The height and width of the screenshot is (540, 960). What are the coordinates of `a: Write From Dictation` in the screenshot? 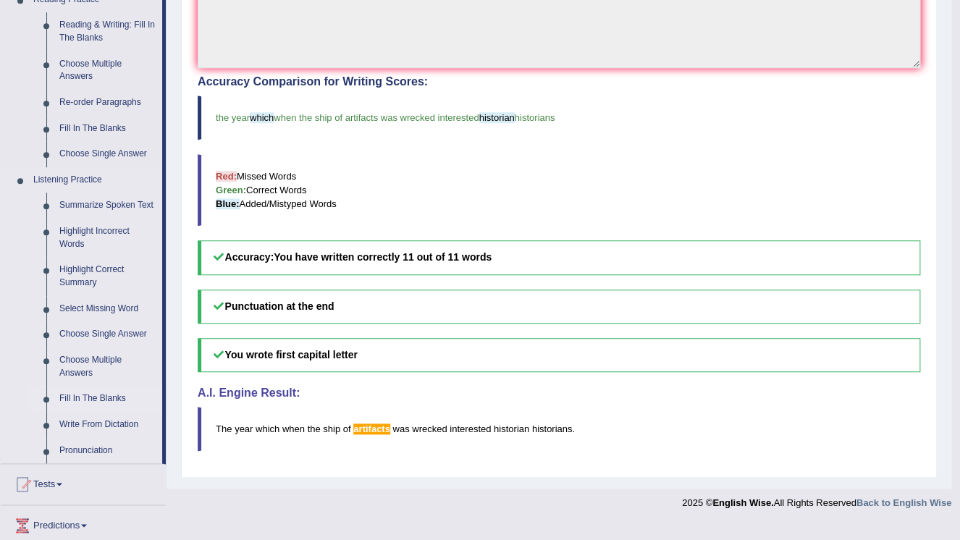 It's located at (107, 425).